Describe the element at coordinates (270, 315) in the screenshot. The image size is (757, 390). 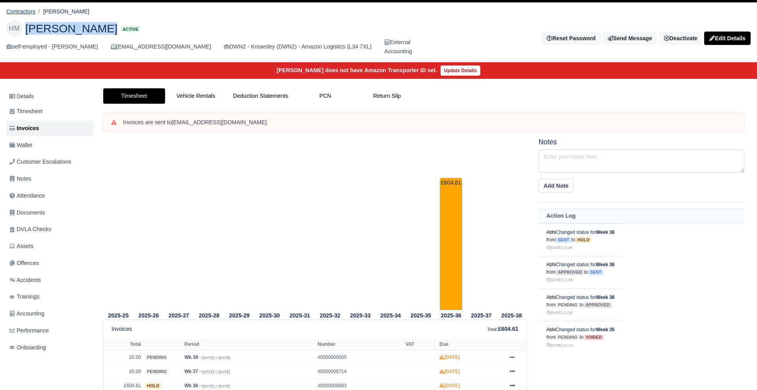
I see `th: 2025-30` at that location.